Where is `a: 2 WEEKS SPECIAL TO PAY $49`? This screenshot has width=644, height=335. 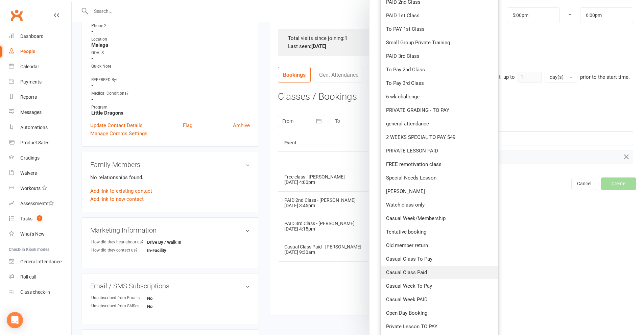
a: 2 WEEKS SPECIAL TO PAY $49 is located at coordinates (439, 138).